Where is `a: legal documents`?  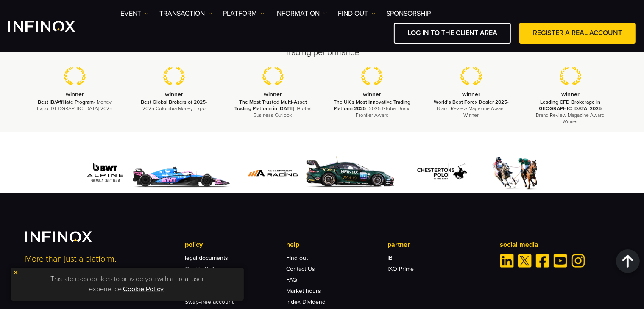
a: legal documents is located at coordinates (207, 258).